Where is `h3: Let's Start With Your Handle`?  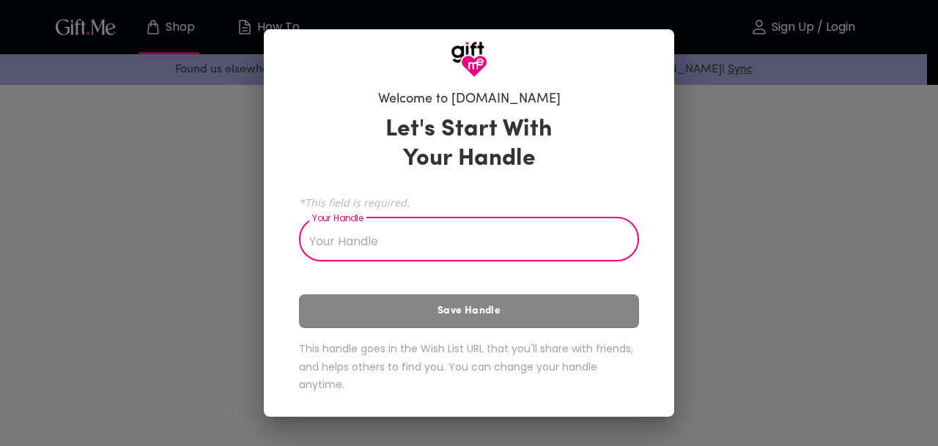 h3: Let's Start With Your Handle is located at coordinates (469, 144).